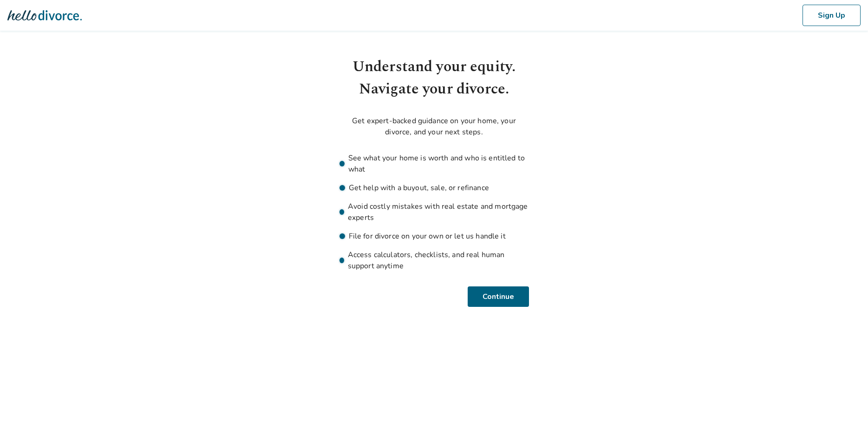 Image resolution: width=868 pixels, height=431 pixels. Describe the element at coordinates (434, 212) in the screenshot. I see `li: Avoid costly mistakes with real estate and mortgage experts` at that location.